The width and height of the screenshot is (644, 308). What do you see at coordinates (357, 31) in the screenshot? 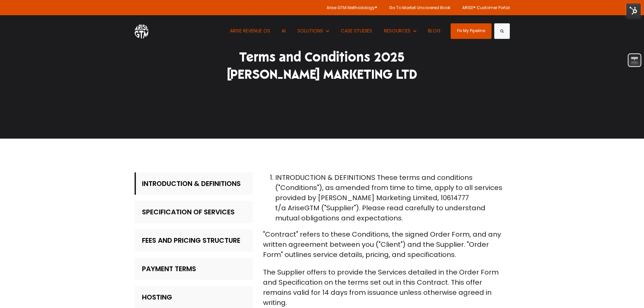
I see `a: CASE STUDIES` at bounding box center [357, 31].